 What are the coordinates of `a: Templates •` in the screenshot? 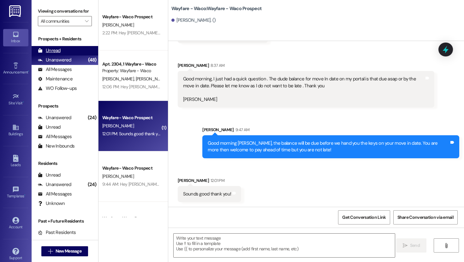 It's located at (16, 193).